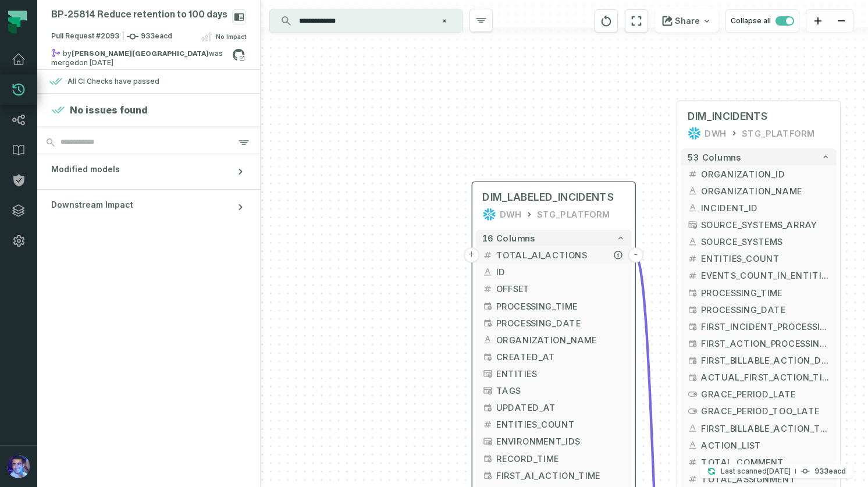  I want to click on button: INCIDENT_ID, so click(759, 207).